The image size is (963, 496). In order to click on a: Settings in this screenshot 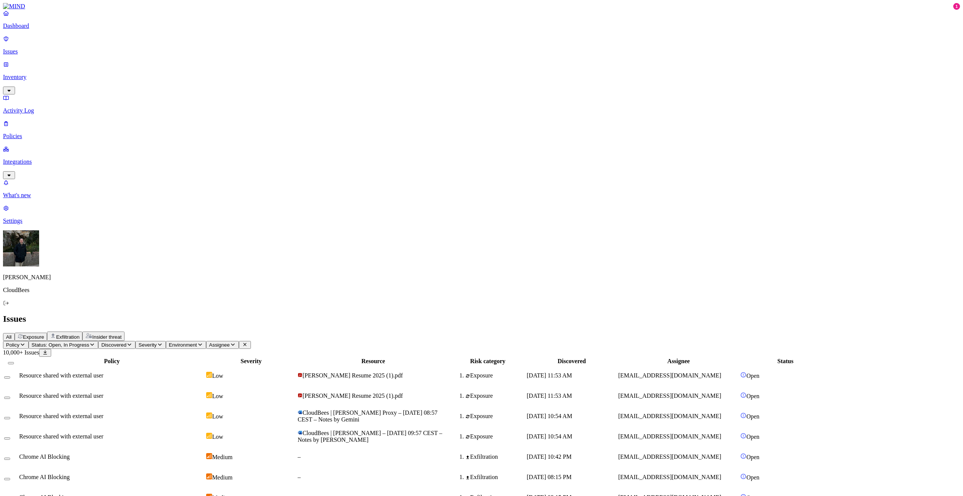, I will do `click(481, 214)`.